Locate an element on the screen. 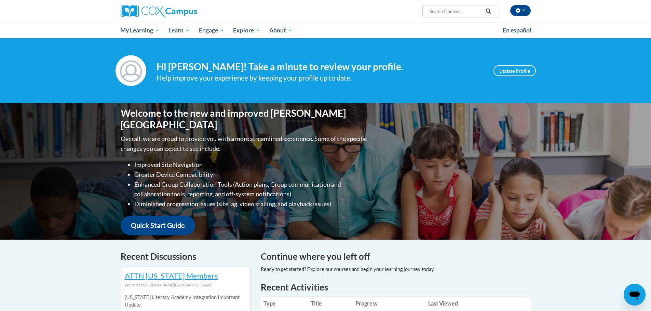  input: Search Courses is located at coordinates (456, 11).